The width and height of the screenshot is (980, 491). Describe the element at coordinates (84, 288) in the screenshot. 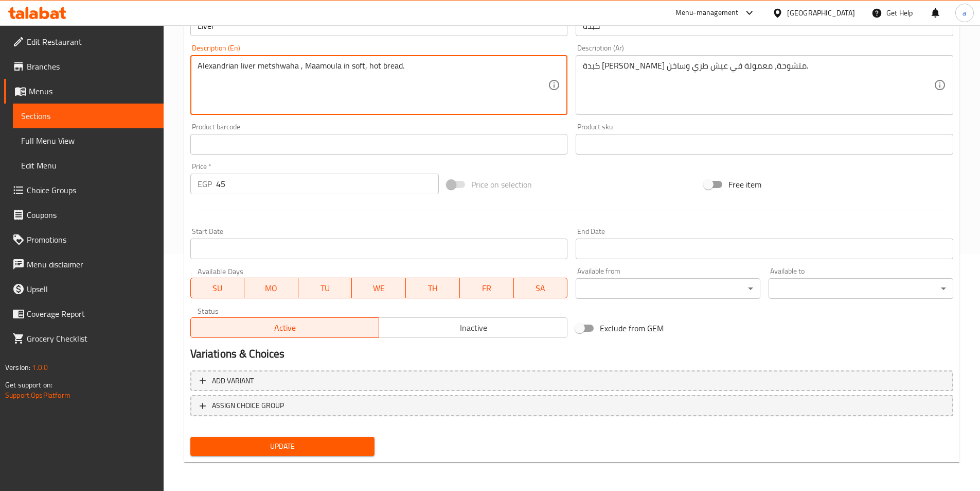

I see `a: Upsell` at that location.